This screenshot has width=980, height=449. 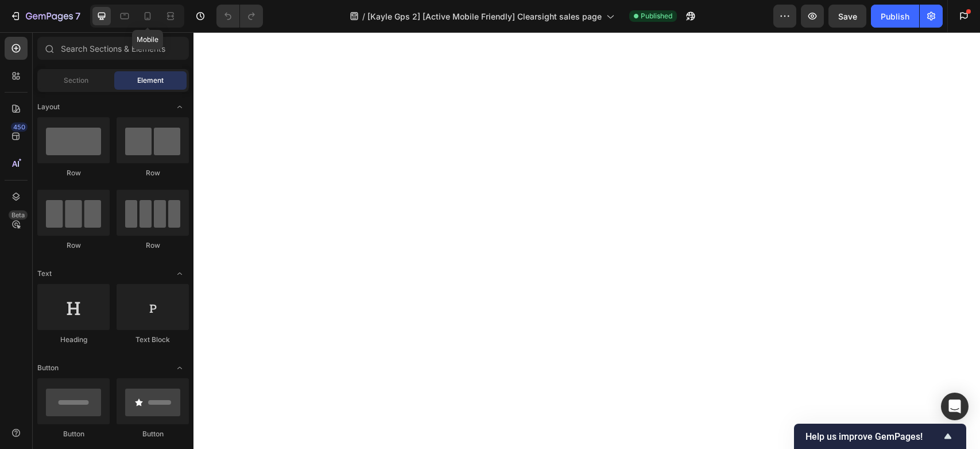 What do you see at coordinates (848, 16) in the screenshot?
I see `button: Save` at bounding box center [848, 16].